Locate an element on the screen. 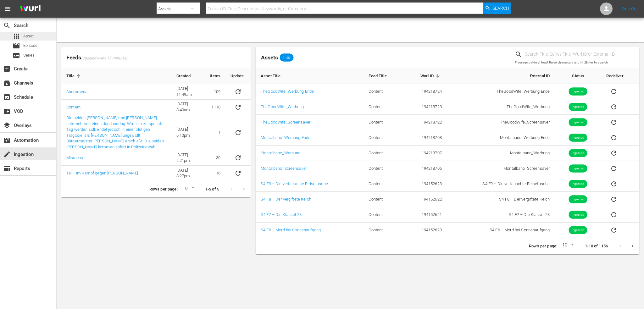  td: Montalbano_Screensaver is located at coordinates (500, 168).